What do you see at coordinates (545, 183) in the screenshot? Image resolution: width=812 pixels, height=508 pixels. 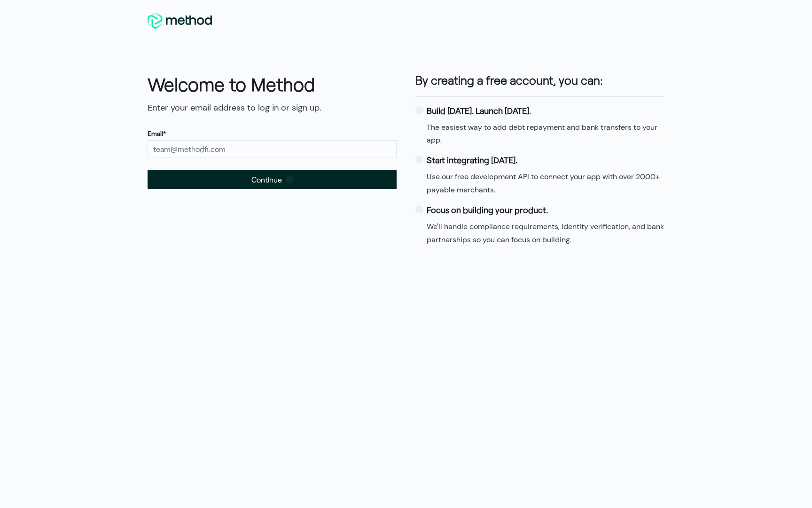 I see `dd: Use our free development API to connect your app with over 2000+ payable merchants.` at bounding box center [545, 183].